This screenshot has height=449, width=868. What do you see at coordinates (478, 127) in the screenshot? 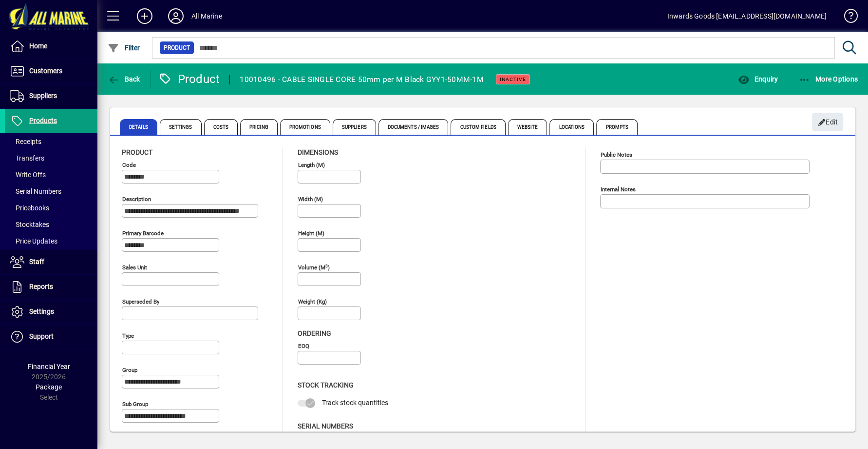
I see `span: Custom Fields` at bounding box center [478, 127].